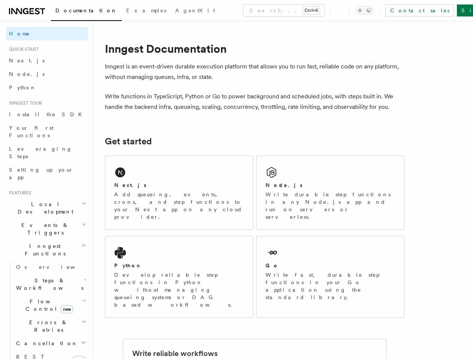 The height and width of the screenshot is (359, 473). Describe the element at coordinates (40, 153) in the screenshot. I see `span: Leveraging Steps` at that location.